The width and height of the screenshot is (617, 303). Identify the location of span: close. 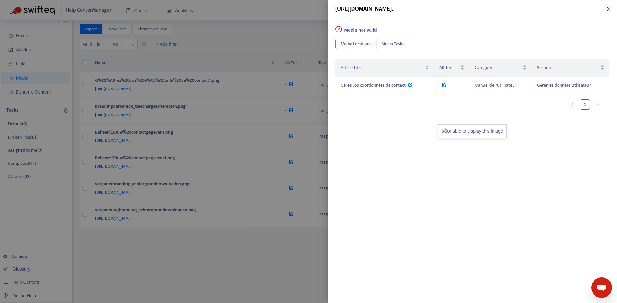
(608, 9).